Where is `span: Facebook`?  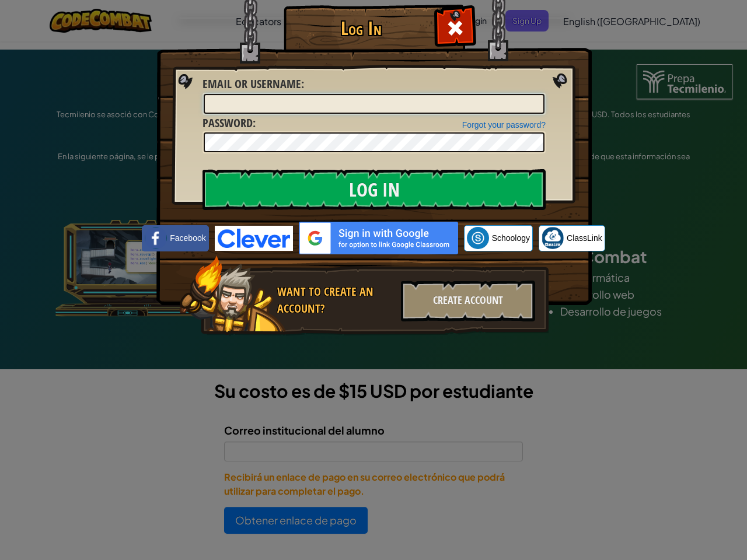
span: Facebook is located at coordinates (187, 238).